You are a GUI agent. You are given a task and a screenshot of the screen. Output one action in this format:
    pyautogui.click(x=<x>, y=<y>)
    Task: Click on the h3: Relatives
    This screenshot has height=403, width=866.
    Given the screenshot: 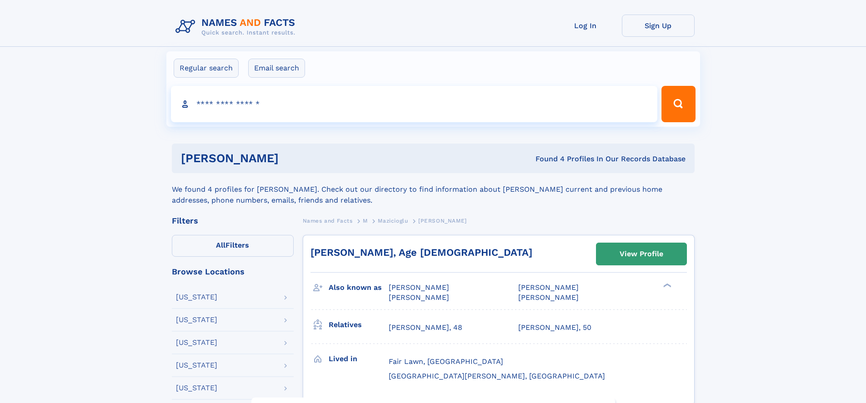 What is the action you would take?
    pyautogui.click(x=359, y=325)
    